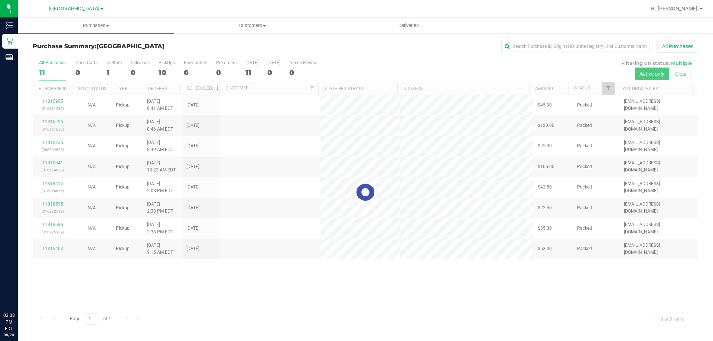 Image resolution: width=713 pixels, height=341 pixels. Describe the element at coordinates (96, 26) in the screenshot. I see `span: Purchases` at that location.